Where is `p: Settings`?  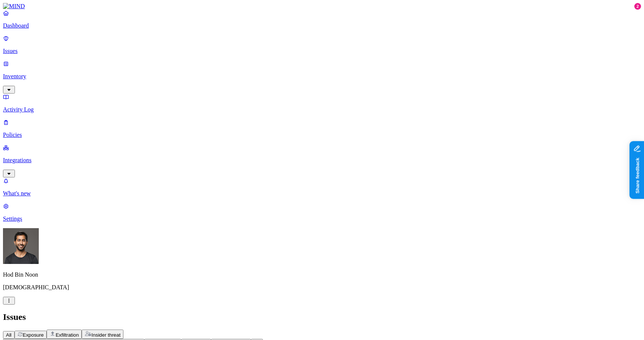
p: Settings is located at coordinates (322, 219).